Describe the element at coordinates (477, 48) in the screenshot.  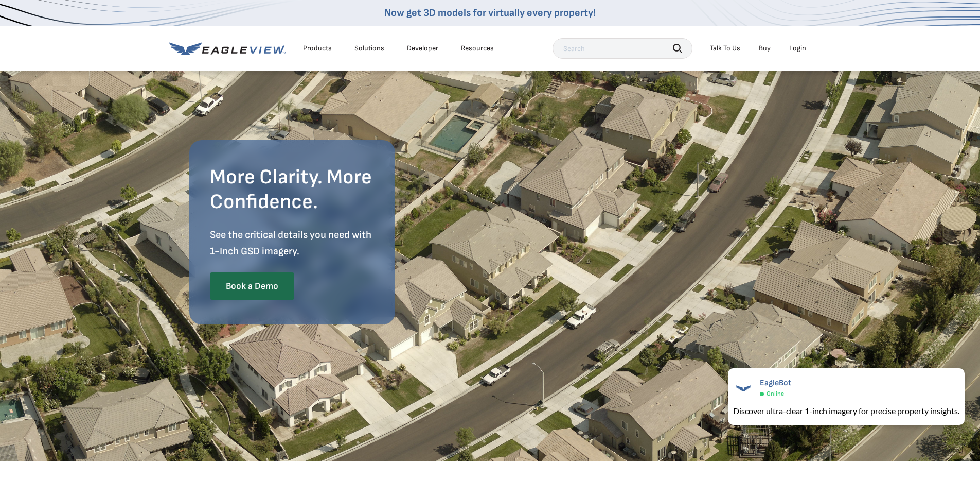
I see `div: Resources` at that location.